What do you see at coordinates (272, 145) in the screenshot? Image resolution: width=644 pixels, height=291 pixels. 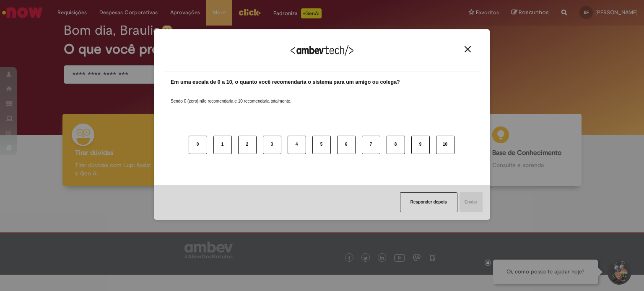 I see `button: 3` at bounding box center [272, 145].